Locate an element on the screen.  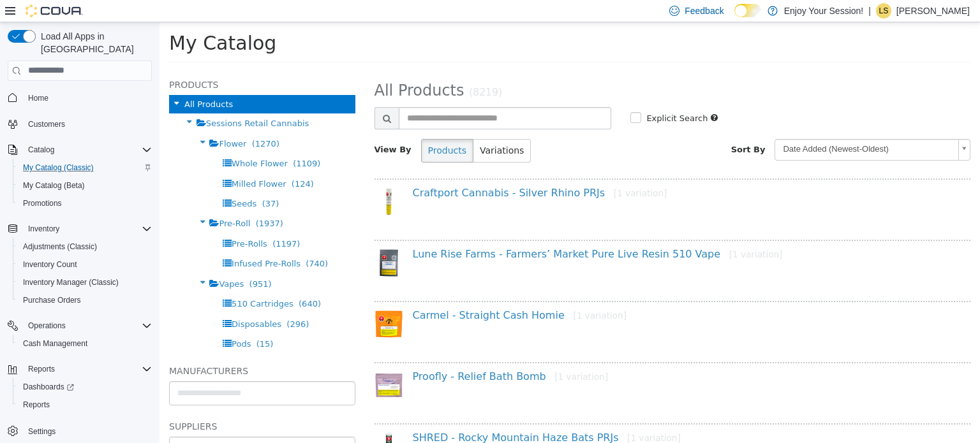
span: Pods is located at coordinates (82, 321).